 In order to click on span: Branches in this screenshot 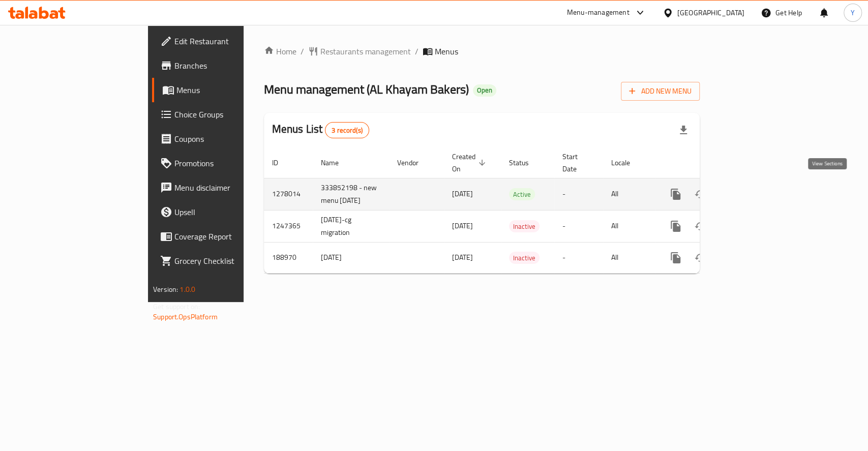, I will do `click(229, 66)`.